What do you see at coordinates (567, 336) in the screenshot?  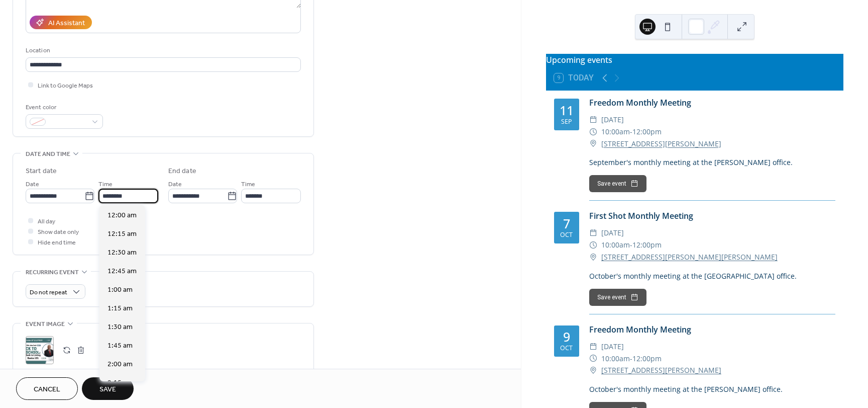 I see `div: 9` at bounding box center [567, 336].